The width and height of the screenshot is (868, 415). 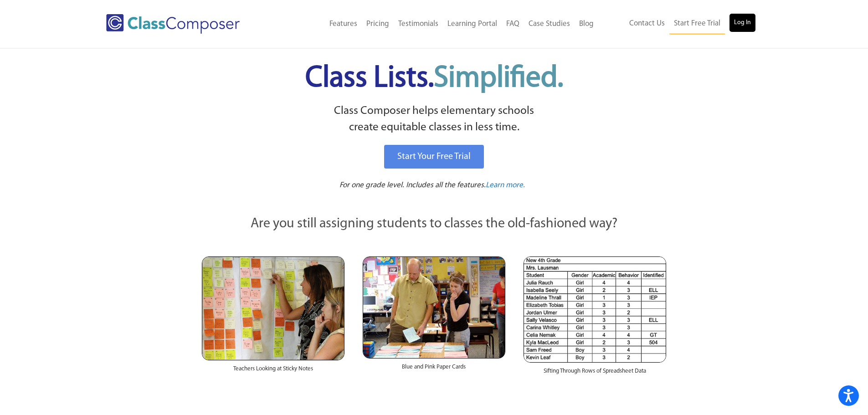 What do you see at coordinates (434, 370) in the screenshot?
I see `div: Blue and Pink Paper Cards` at bounding box center [434, 370].